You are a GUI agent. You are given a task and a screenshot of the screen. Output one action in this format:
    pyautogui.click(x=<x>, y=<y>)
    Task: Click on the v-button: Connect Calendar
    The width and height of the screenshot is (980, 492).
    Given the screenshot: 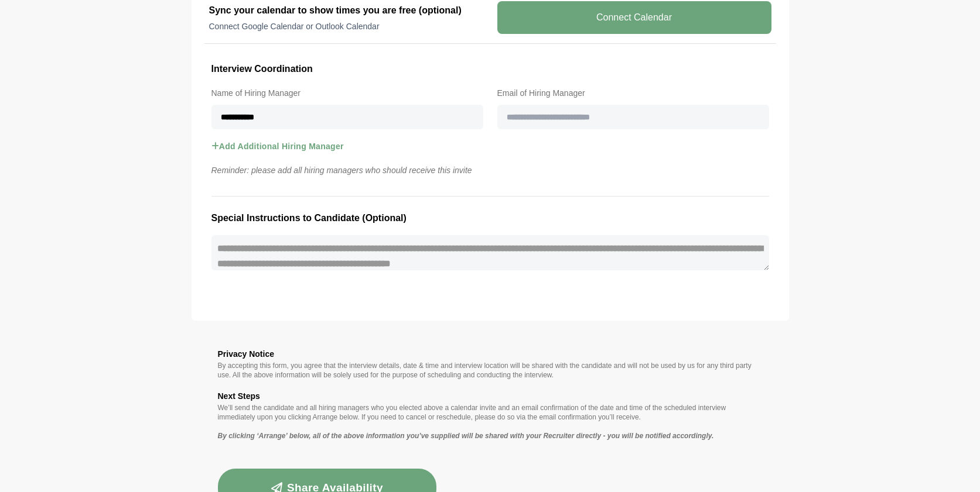 What is the action you would take?
    pyautogui.click(x=634, y=18)
    